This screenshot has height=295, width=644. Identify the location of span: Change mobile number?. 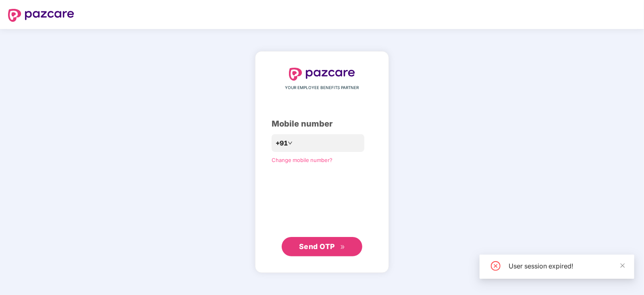
(302, 160).